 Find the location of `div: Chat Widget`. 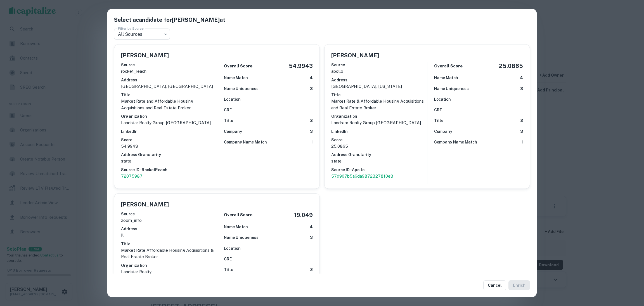

div: Chat Widget is located at coordinates (630, 274).